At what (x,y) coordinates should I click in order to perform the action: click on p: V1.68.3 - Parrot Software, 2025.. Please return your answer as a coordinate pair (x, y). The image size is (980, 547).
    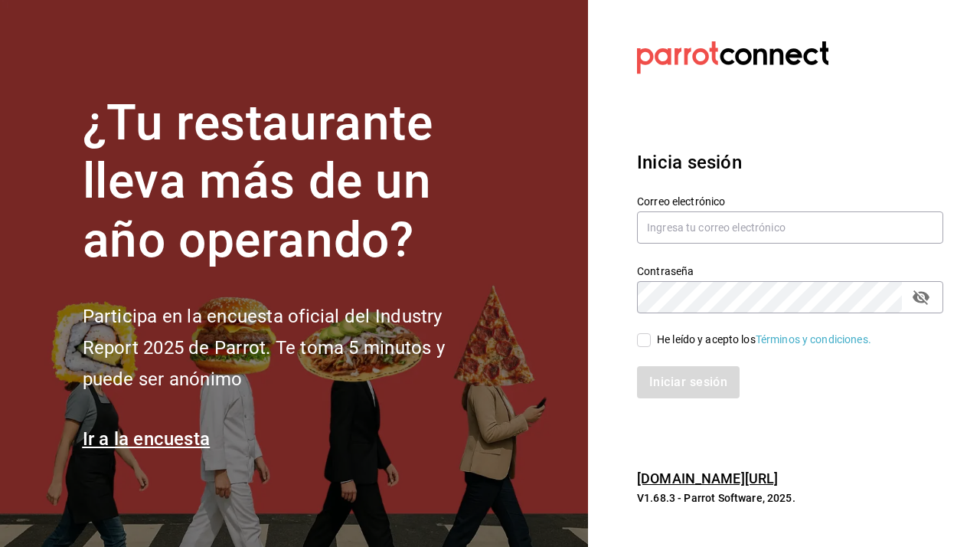
    Looking at the image, I should click on (791, 498).